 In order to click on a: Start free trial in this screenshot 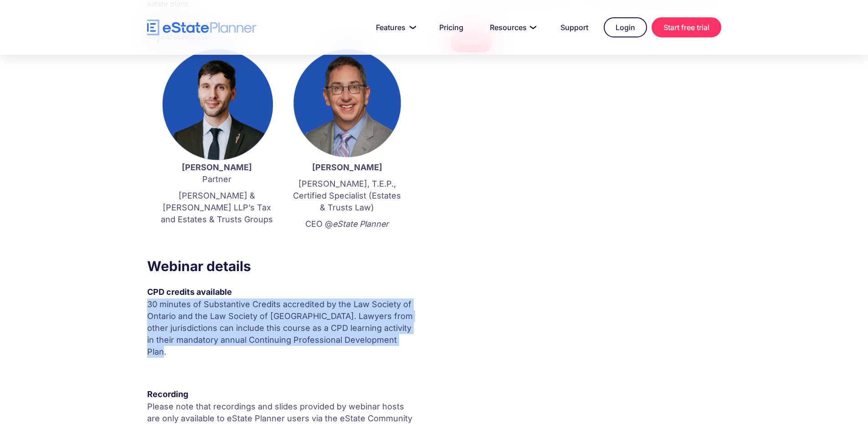, I will do `click(687, 27)`.